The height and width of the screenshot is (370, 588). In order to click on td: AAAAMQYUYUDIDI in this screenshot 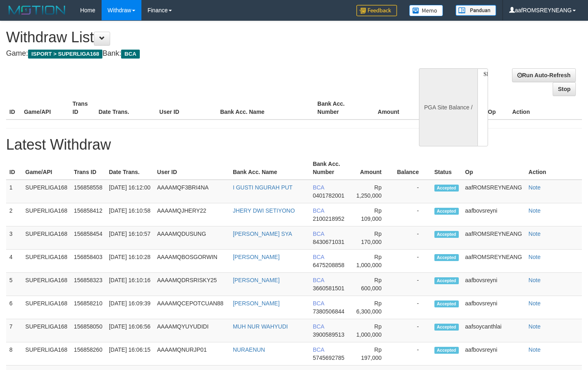, I will do `click(192, 330)`.